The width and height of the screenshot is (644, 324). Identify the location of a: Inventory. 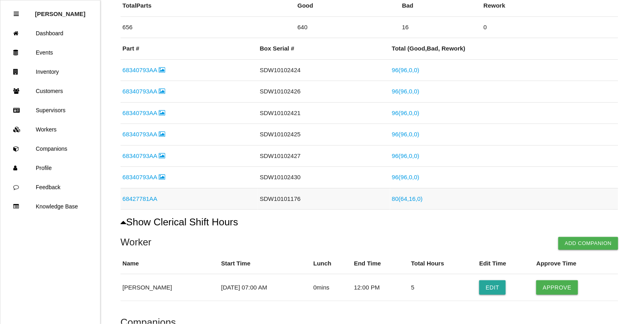
(50, 72).